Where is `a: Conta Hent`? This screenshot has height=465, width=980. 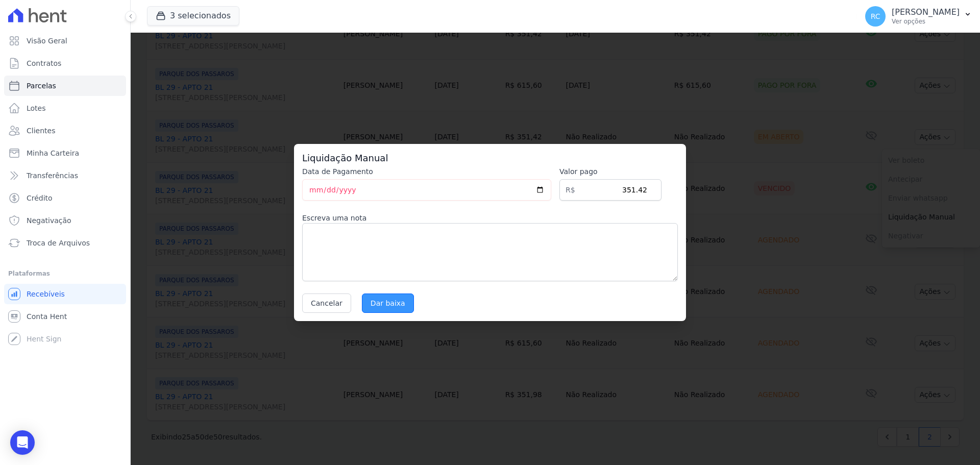 a: Conta Hent is located at coordinates (65, 316).